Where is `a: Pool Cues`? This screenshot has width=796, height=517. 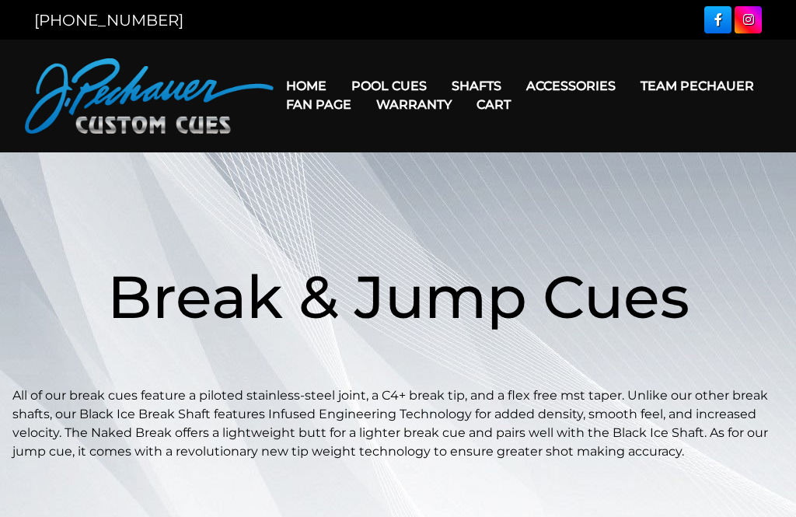 a: Pool Cues is located at coordinates (389, 85).